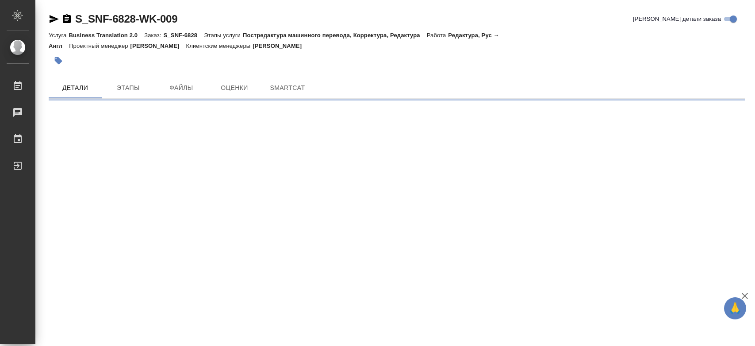  I want to click on p: Работа, so click(438, 35).